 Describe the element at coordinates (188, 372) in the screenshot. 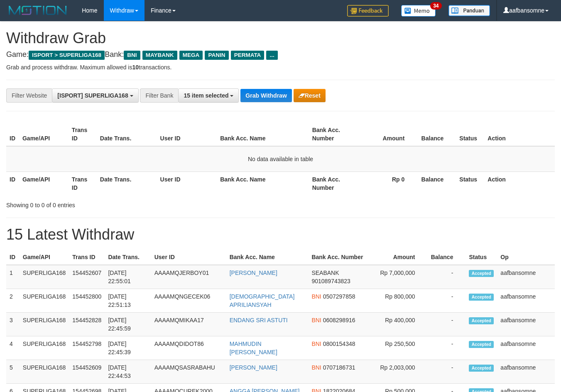

I see `td: AAAAMQSASRABAHU` at that location.